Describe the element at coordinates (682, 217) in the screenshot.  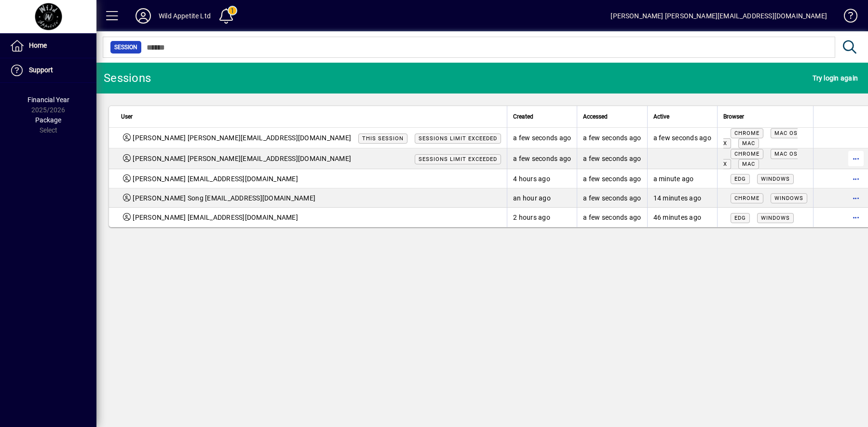
I see `td: 46 minutes ago` at that location.